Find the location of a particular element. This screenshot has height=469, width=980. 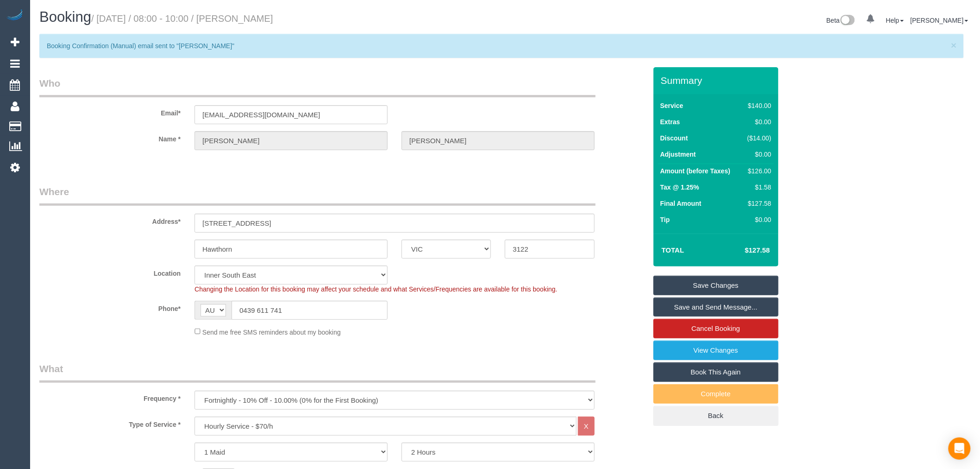

span: Changing the Location for this booking may affect your schedule and what Services/Frequencies are... is located at coordinates (375, 289).